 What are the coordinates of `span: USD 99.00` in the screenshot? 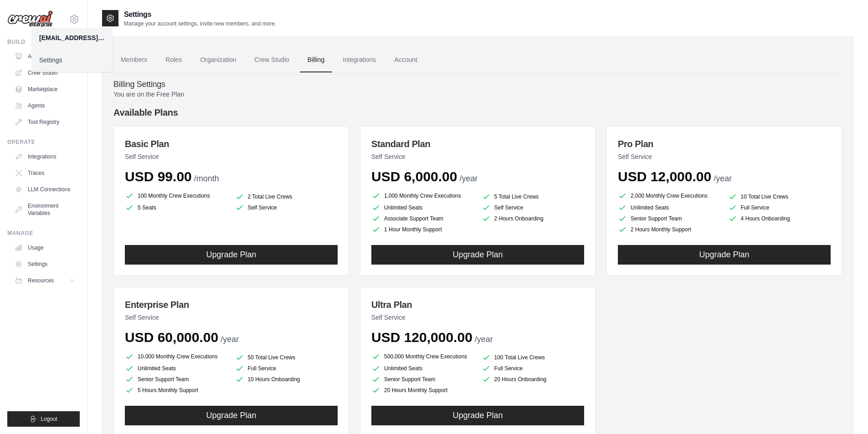 It's located at (158, 176).